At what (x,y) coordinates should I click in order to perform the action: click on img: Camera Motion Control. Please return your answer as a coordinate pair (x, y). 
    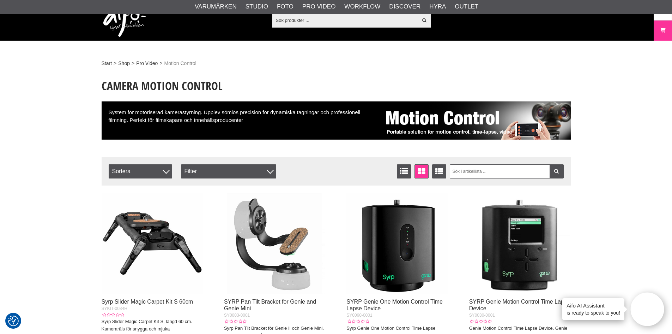
    Looking at the image, I should click on (476, 120).